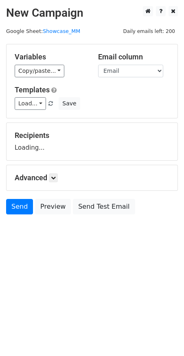  Describe the element at coordinates (92, 136) in the screenshot. I see `h5: Recipients` at that location.